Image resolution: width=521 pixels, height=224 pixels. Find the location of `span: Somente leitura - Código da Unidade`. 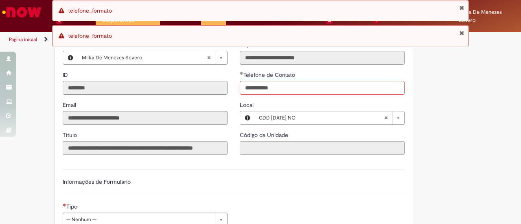

span: Somente leitura - Código da Unidade is located at coordinates (264, 135).